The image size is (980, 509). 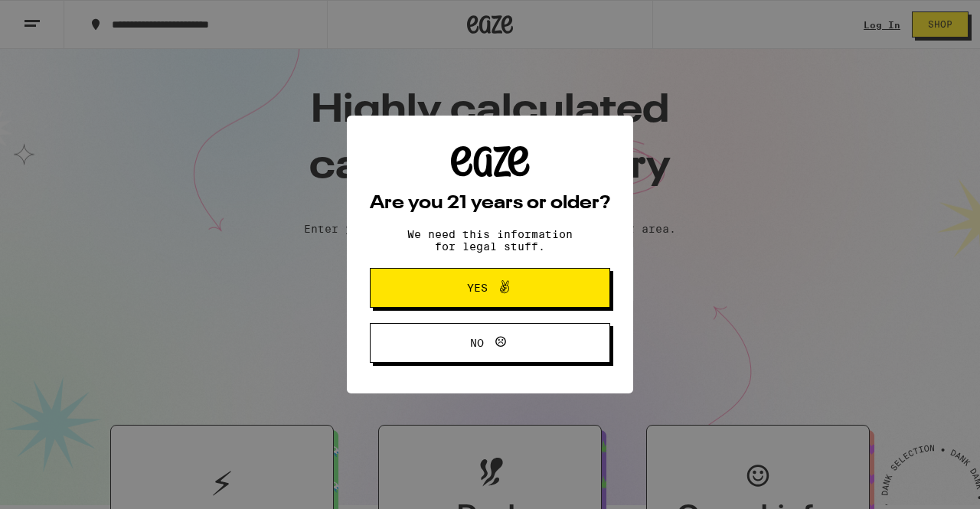 What do you see at coordinates (490, 343) in the screenshot?
I see `button: No` at bounding box center [490, 343].